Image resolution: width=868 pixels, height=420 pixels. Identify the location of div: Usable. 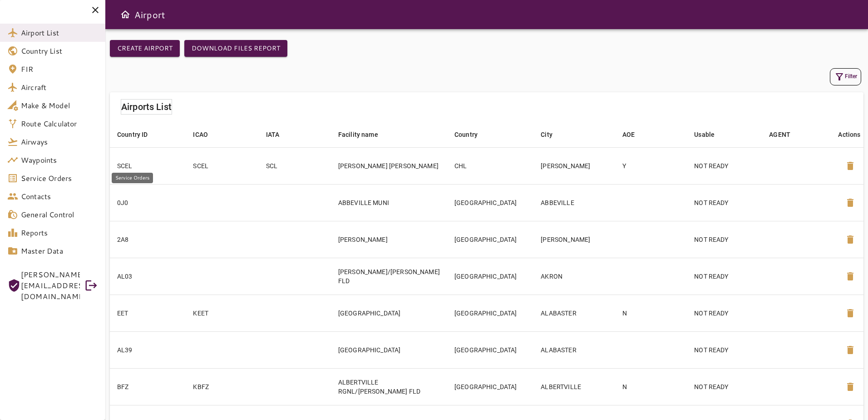
(704, 134).